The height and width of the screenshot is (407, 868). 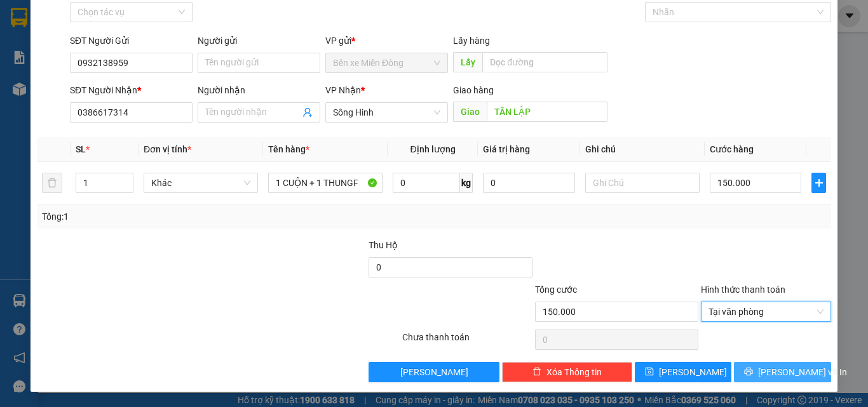 I want to click on div: SĐT Người Nhận, so click(x=131, y=91).